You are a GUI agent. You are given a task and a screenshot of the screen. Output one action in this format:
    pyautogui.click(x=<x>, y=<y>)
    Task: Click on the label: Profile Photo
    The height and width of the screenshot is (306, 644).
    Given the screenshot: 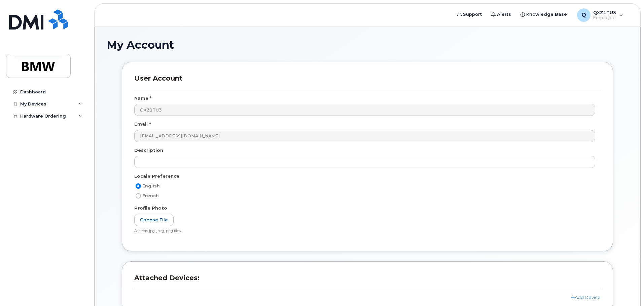 What is the action you would take?
    pyautogui.click(x=151, y=208)
    